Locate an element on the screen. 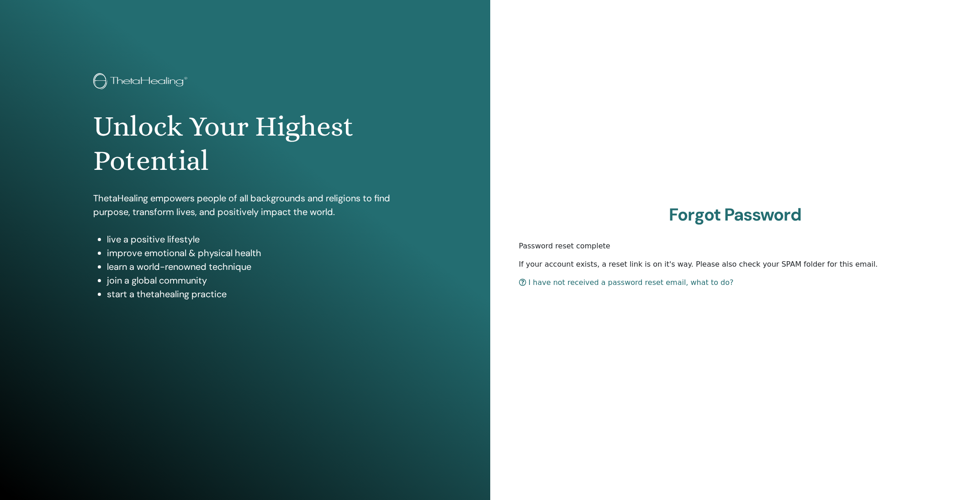 The width and height of the screenshot is (980, 500). p: ThetaHealing empowers people of all backgrounds and religions to find purpose, transform lives, a... is located at coordinates (245, 205).